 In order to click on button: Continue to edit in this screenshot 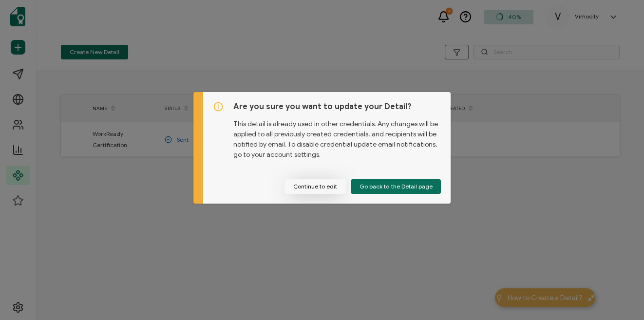, I will do `click(315, 186)`.